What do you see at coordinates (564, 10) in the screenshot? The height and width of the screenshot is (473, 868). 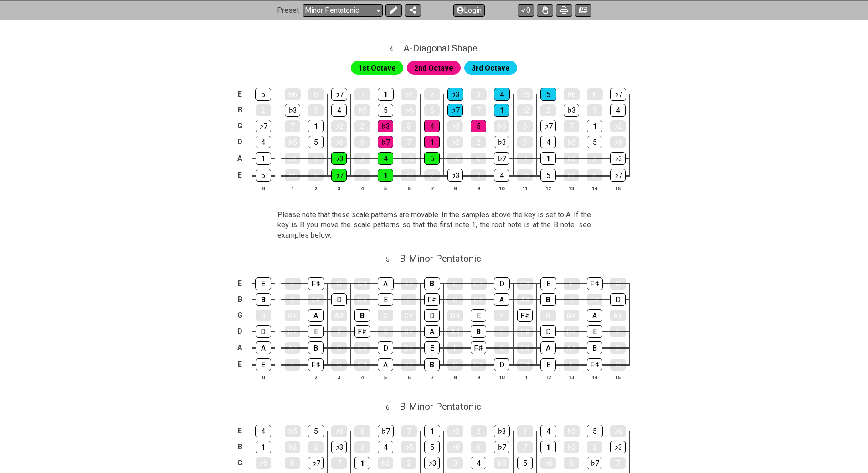 I see `button: Print` at bounding box center [564, 10].